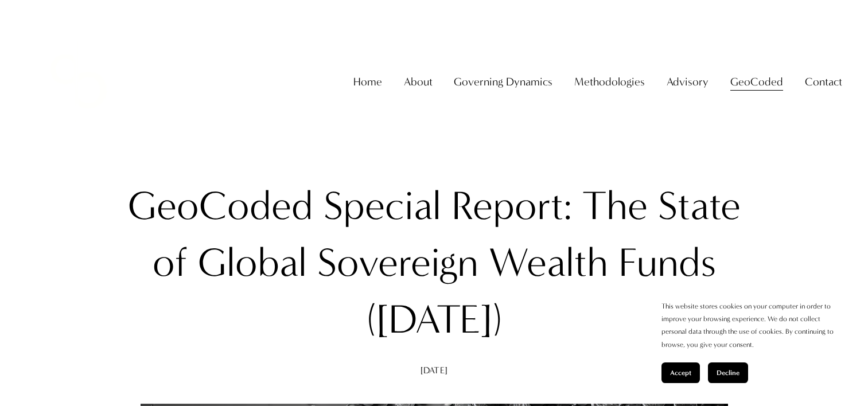 This screenshot has width=868, height=406. I want to click on img: Christopher Sanchez &amp; Co., so click(79, 81).